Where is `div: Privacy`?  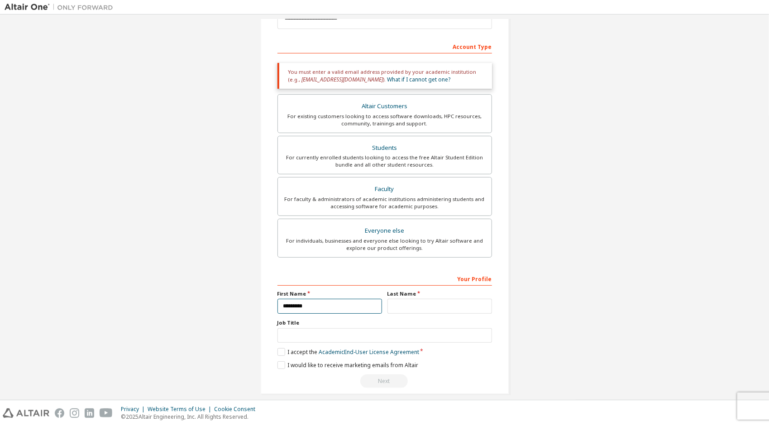 div: Privacy is located at coordinates (134, 409).